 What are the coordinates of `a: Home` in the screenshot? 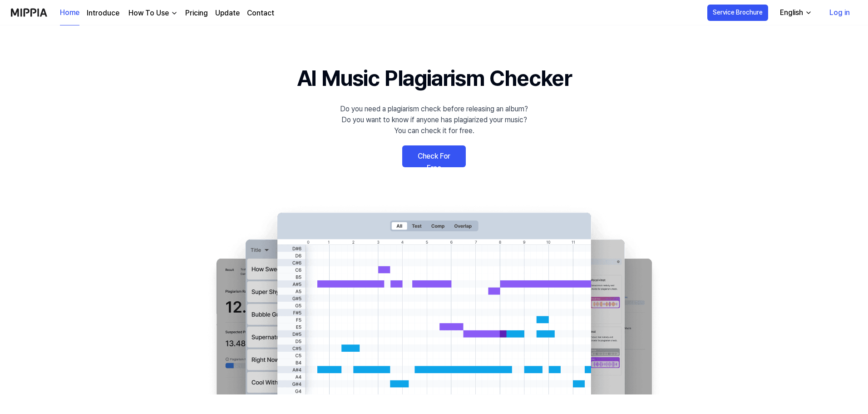 It's located at (69, 12).